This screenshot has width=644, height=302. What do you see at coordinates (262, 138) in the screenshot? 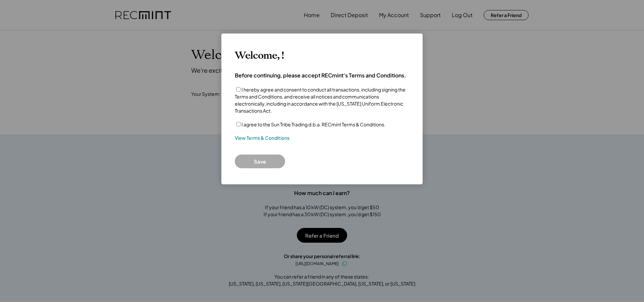
I see `a: View Terms & Conditions` at bounding box center [262, 138].